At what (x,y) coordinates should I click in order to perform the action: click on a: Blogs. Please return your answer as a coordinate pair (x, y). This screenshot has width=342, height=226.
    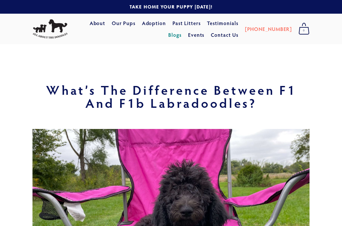
    Looking at the image, I should click on (175, 35).